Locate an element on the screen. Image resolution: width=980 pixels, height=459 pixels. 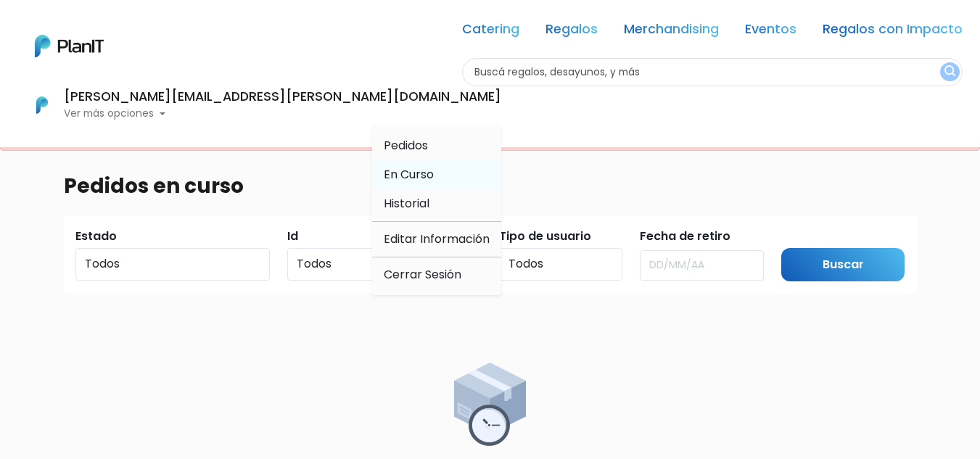
label: Id is located at coordinates (292, 237).